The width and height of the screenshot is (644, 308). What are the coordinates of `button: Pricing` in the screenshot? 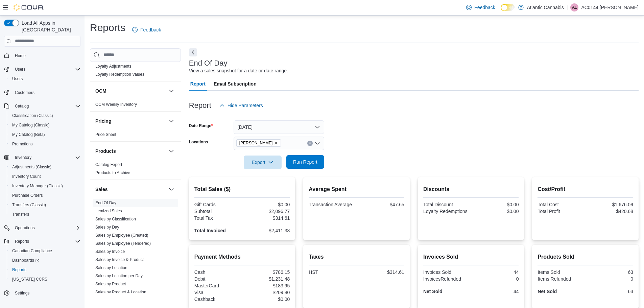 It's located at (171, 121).